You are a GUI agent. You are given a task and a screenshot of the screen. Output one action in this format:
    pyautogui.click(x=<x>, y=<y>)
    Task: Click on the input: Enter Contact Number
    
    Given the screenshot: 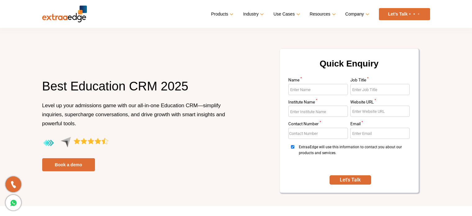 What is the action you would take?
    pyautogui.click(x=318, y=133)
    